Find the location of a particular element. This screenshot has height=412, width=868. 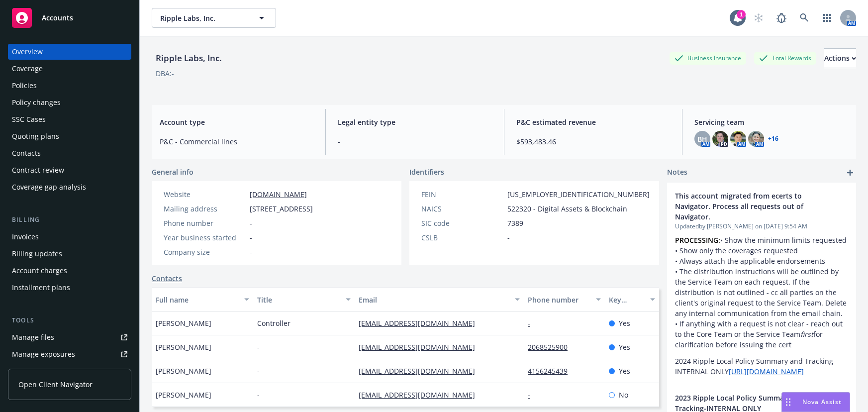

div: Business Insurance is located at coordinates (708, 58).